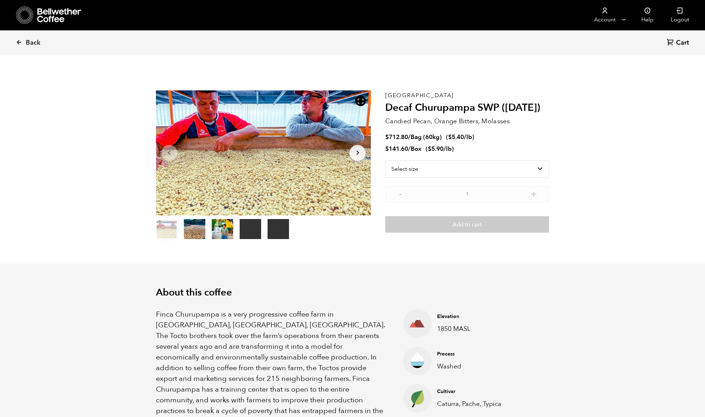  What do you see at coordinates (396, 137) in the screenshot?
I see `bdi: 712.80` at bounding box center [396, 137].